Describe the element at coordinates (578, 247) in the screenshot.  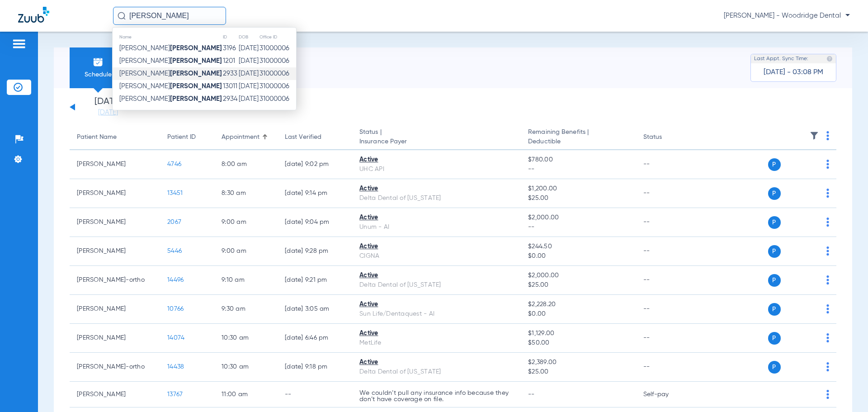
I see `span: $244.50` at that location.